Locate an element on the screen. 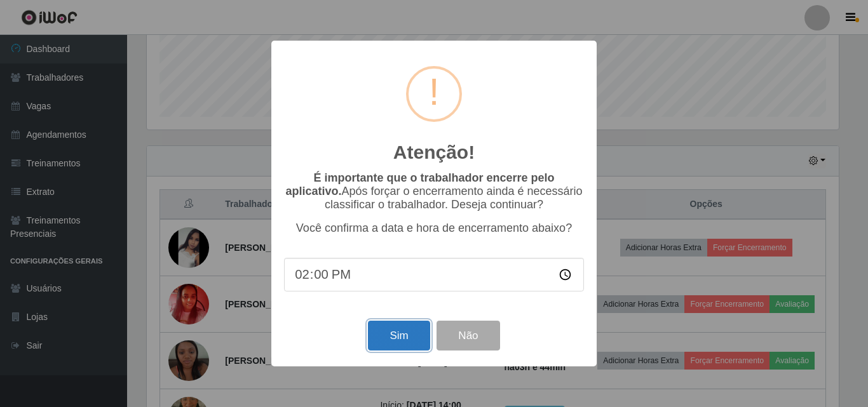 This screenshot has width=868, height=407. h2: Atenção! is located at coordinates (434, 152).